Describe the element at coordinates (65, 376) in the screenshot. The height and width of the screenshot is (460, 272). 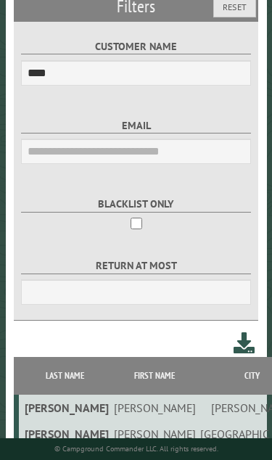
I see `th: Last Name` at that location.